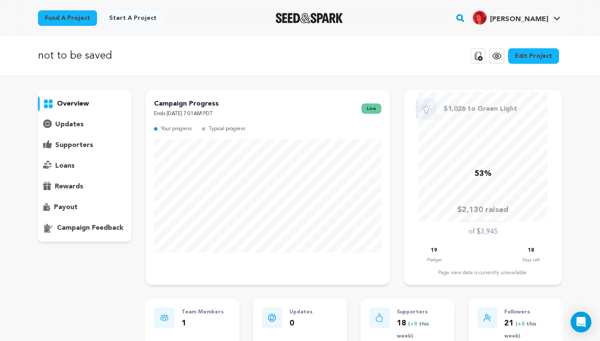  What do you see at coordinates (85, 125) in the screenshot?
I see `button: updates` at bounding box center [85, 125].